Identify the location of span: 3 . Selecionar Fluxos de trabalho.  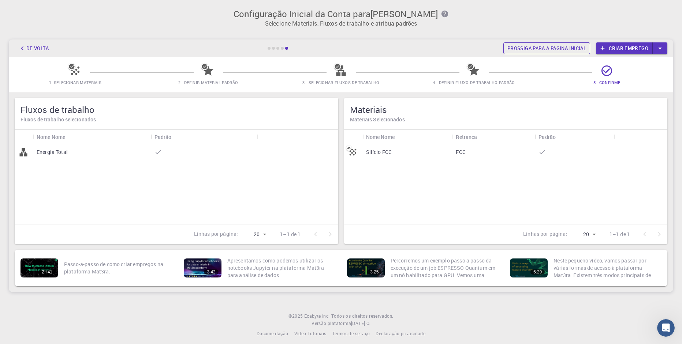
(341, 82).